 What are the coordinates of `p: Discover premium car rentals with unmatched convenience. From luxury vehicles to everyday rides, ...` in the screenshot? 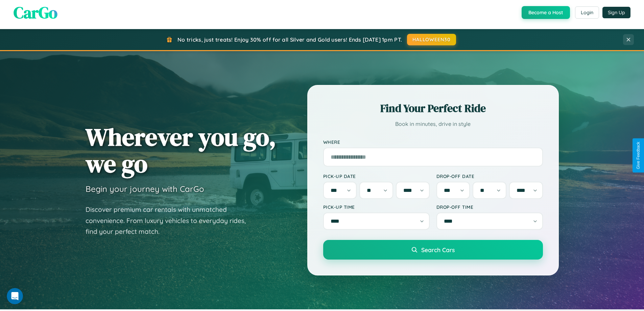 It's located at (170, 221).